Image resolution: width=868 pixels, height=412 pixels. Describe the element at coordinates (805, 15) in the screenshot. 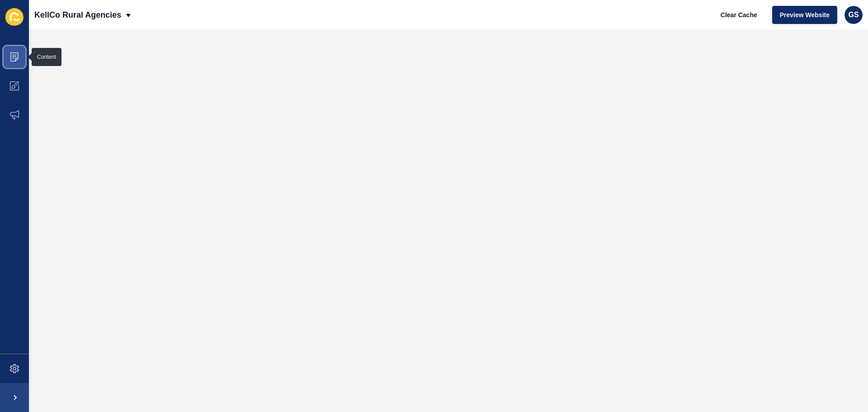

I see `span: Preview Website` at that location.